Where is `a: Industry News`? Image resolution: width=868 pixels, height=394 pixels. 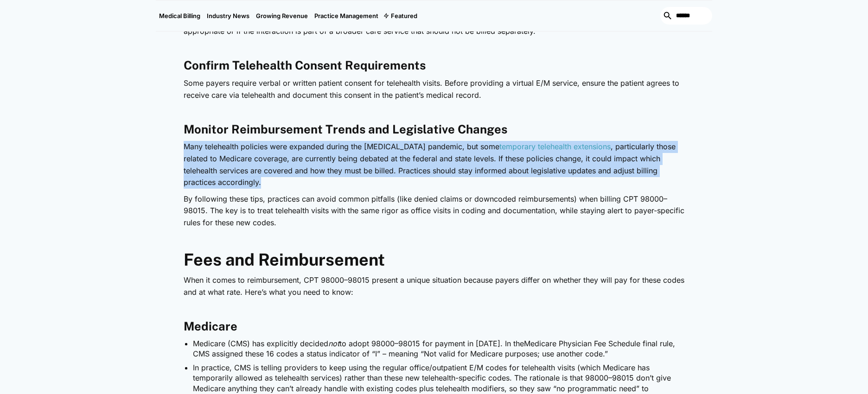 a: Industry News is located at coordinates (228, 16).